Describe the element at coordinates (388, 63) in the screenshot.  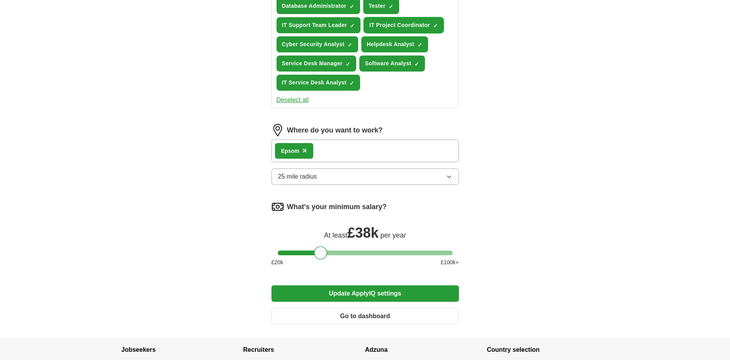
I see `span: Software Analyst` at that location.